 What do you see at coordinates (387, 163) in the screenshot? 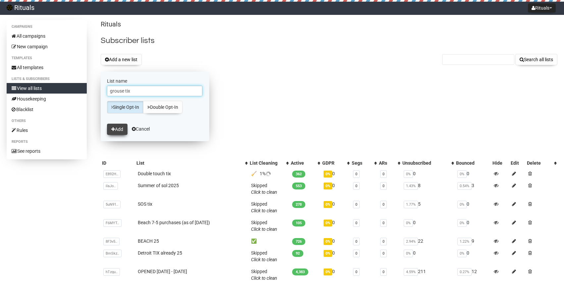
I see `div: ARs` at bounding box center [387, 163].